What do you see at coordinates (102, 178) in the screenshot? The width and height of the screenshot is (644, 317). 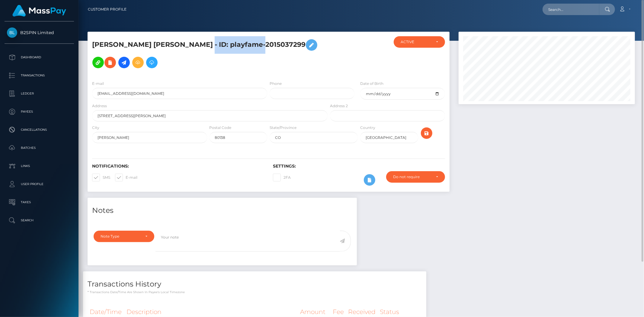 I see `label: SMS` at bounding box center [102, 178].